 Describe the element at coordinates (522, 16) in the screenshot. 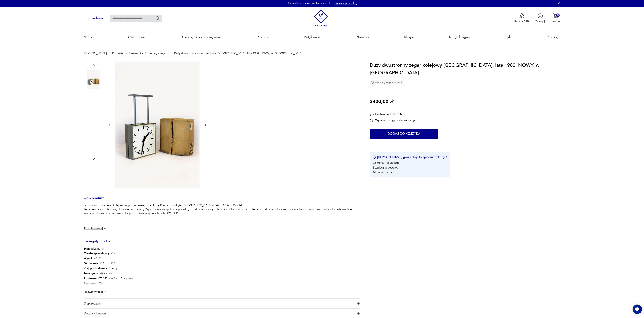

I see `img: Ikona medalu` at that location.